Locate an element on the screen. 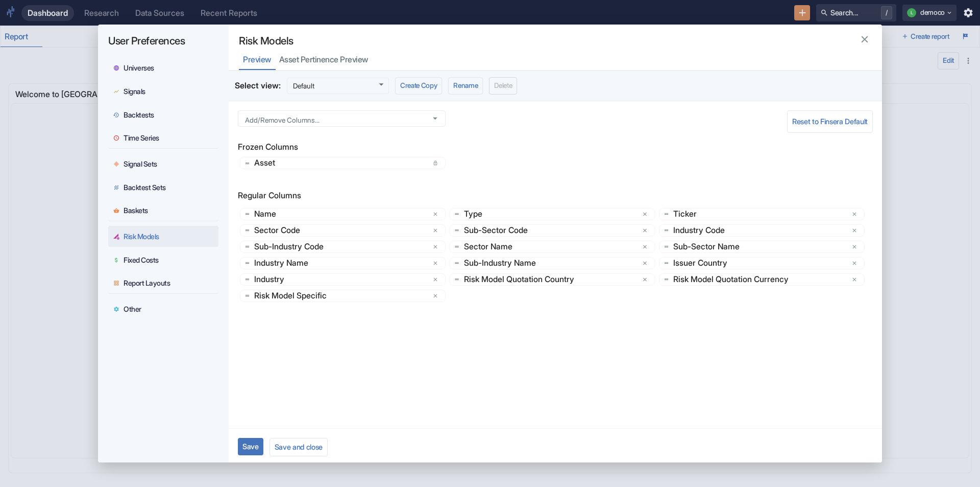 The image size is (980, 487). div: Other is located at coordinates (132, 309).